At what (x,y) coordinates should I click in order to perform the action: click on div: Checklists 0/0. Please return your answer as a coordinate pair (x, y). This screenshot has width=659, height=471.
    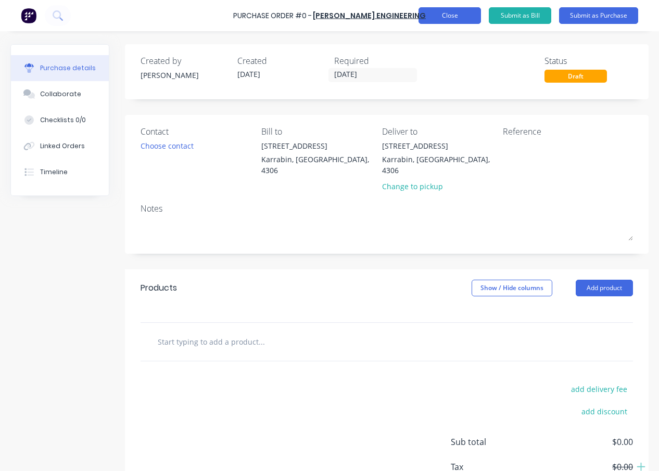
    Looking at the image, I should click on (63, 120).